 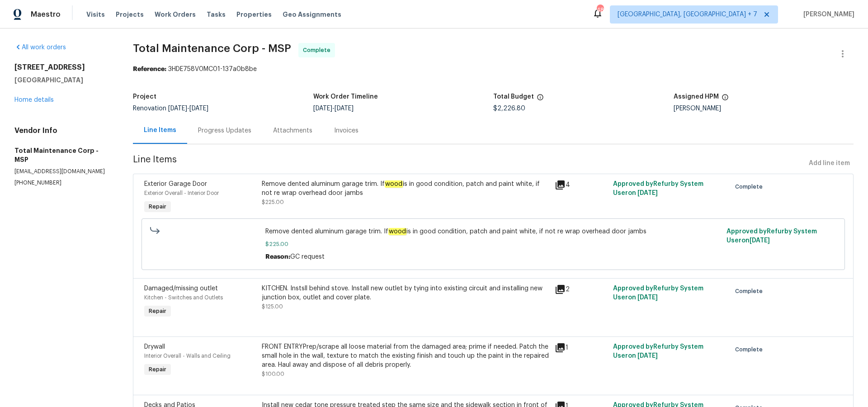 What do you see at coordinates (581, 290) in the screenshot?
I see `div: 2` at bounding box center [581, 290].